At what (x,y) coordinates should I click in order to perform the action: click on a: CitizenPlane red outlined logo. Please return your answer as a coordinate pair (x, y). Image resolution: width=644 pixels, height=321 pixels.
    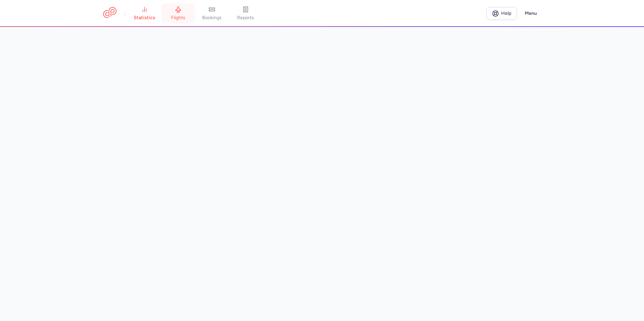
    Looking at the image, I should click on (110, 13).